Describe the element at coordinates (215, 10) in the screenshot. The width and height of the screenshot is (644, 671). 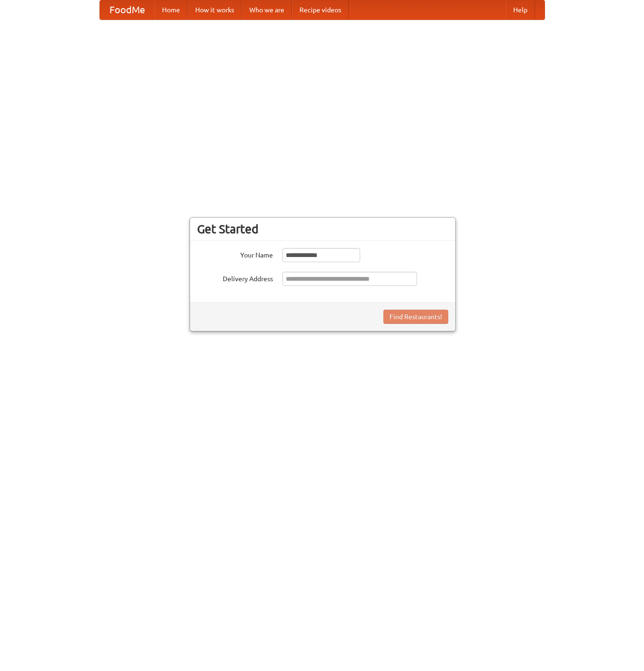
I see `a: How it works` at that location.